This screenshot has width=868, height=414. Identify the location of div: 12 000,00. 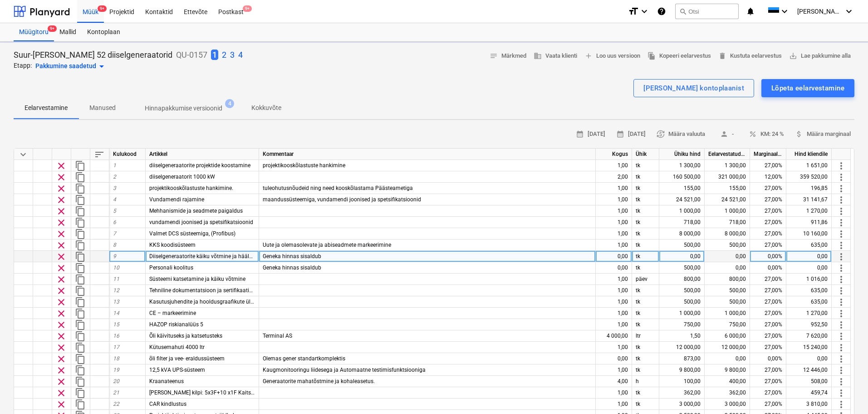
(682, 347).